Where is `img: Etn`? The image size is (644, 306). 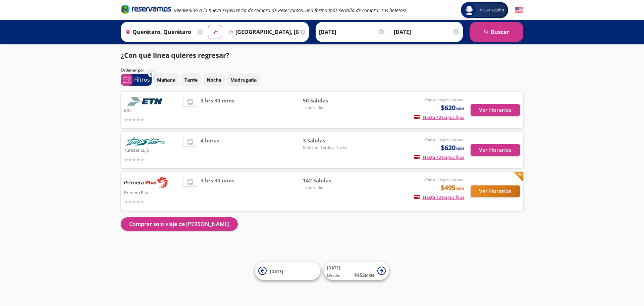 img: Etn is located at coordinates (146, 101).